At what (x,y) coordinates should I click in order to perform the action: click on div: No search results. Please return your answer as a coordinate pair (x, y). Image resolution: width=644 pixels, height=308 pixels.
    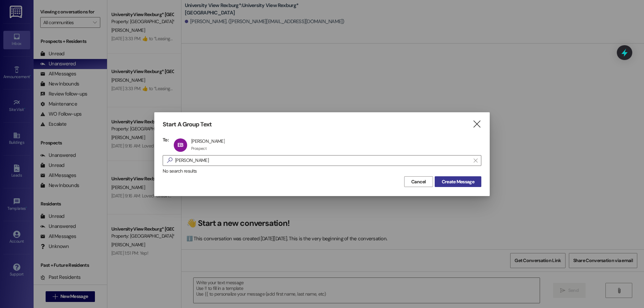
    Looking at the image, I should click on (322, 171).